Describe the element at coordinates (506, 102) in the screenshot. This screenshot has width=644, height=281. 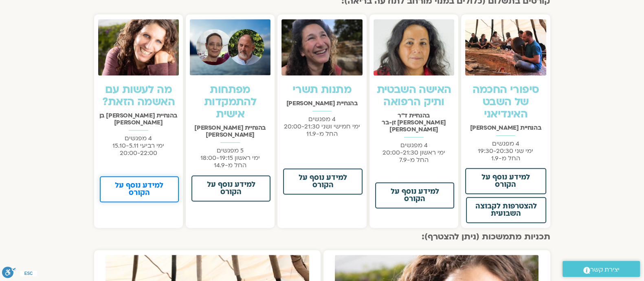
I see `a: סיפורי החכמה של השבט האינדיאני` at that location.